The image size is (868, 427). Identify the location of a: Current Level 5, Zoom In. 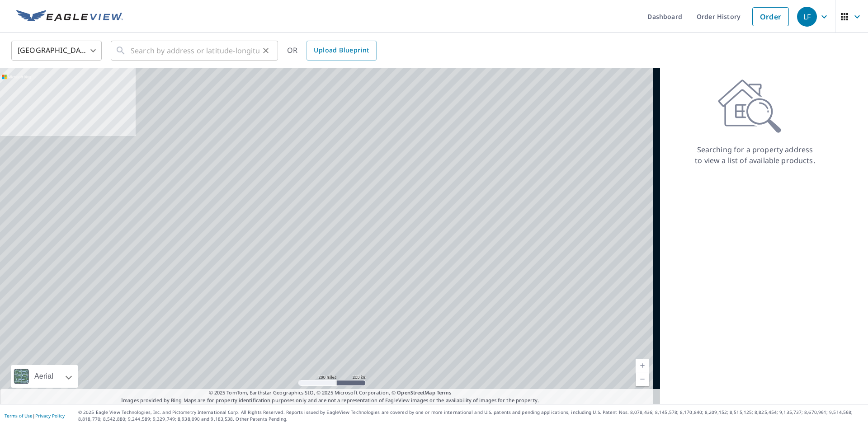
(643, 366).